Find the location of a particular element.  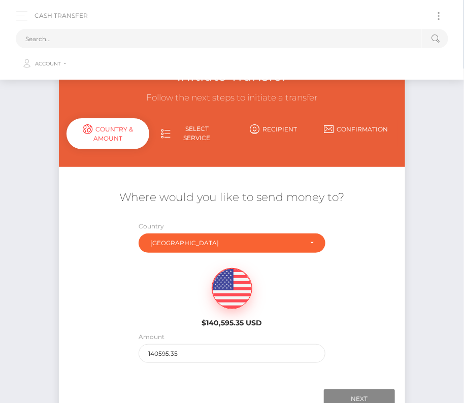

div: Country & Amount is located at coordinates (108, 133).